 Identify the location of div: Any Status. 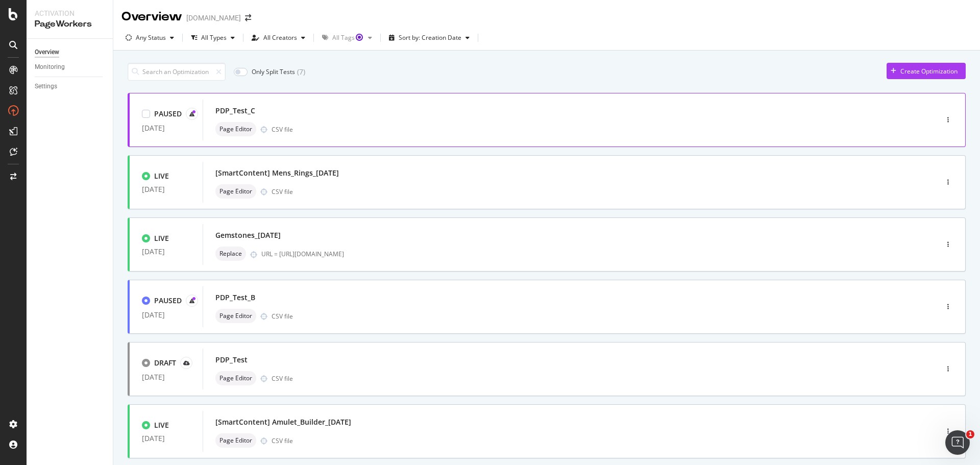
(150, 38).